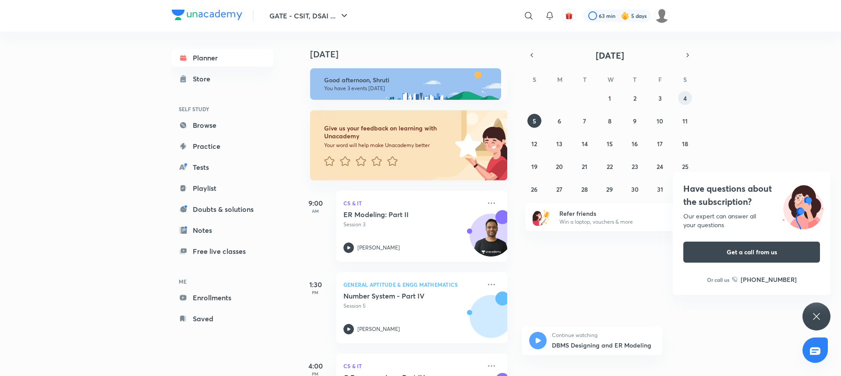 The width and height of the screenshot is (841, 376). What do you see at coordinates (752, 195) in the screenshot?
I see `h4: Have questions about the subscription?` at bounding box center [752, 195].